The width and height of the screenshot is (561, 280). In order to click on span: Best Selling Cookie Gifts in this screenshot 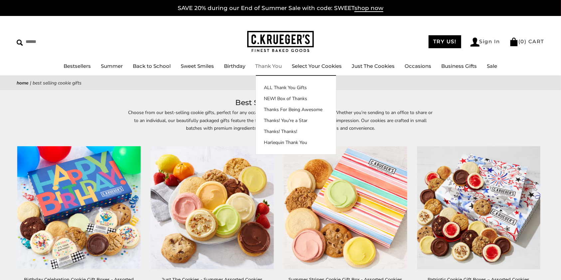, I will do `click(57, 83)`.